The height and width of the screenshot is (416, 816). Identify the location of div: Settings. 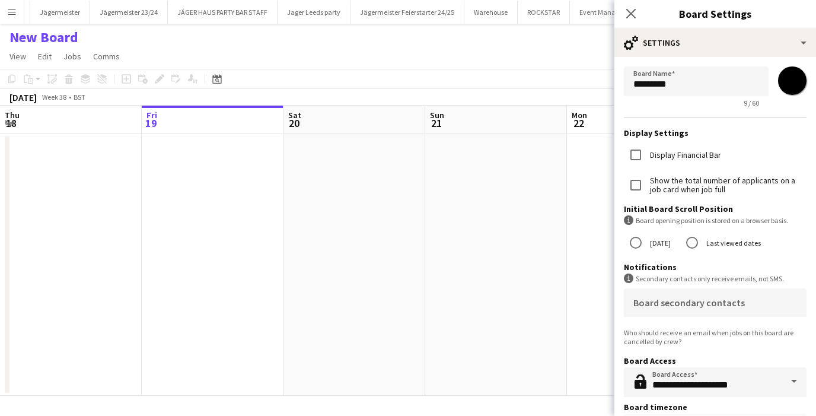
(715, 43).